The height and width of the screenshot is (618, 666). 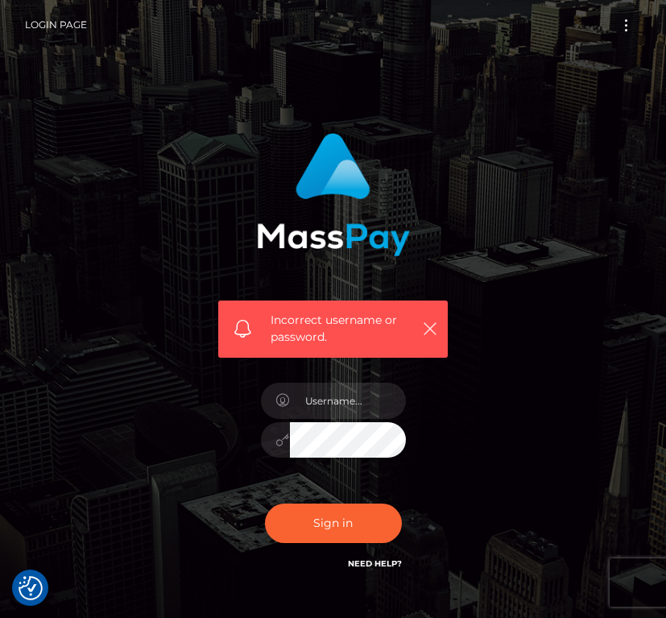 What do you see at coordinates (333, 523) in the screenshot?
I see `button: Sign in` at bounding box center [333, 523].